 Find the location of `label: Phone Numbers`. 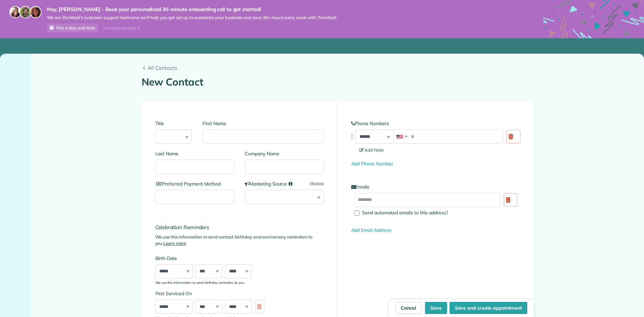

label: Phone Numbers is located at coordinates (436, 124).